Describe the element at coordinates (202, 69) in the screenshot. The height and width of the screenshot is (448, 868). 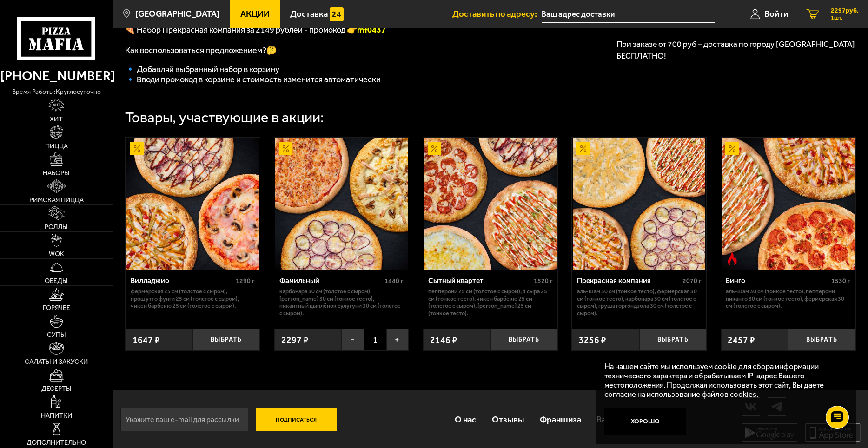
I see `span: 🔹 Добавляй выбранный набор в корзину` at that location.